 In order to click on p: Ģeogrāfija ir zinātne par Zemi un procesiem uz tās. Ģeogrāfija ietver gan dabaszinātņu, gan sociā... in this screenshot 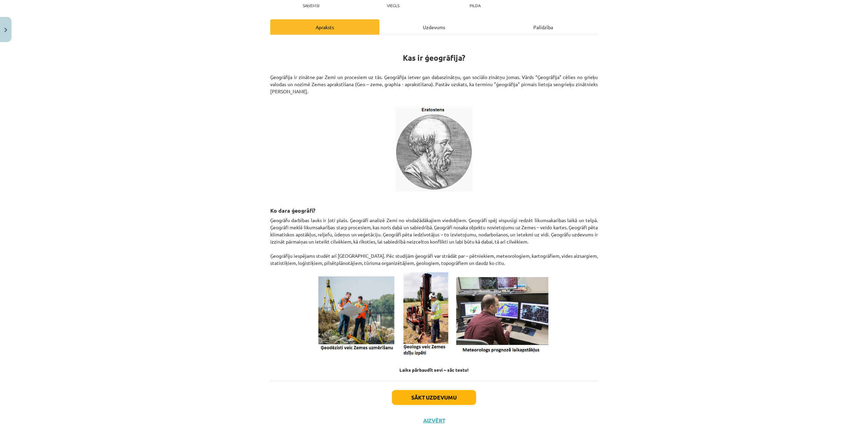, I will do `click(434, 88)`.